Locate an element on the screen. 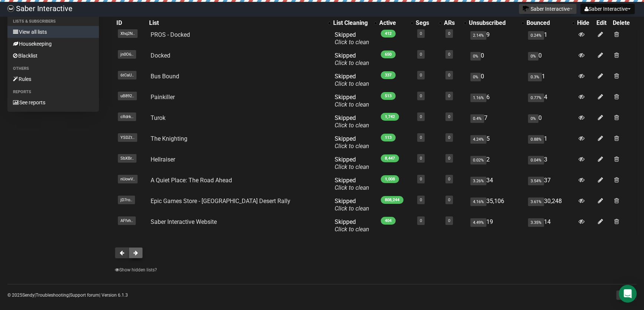  th: List Cleaning: No sort applied, activate to apply an ascending sort is located at coordinates (355, 23).